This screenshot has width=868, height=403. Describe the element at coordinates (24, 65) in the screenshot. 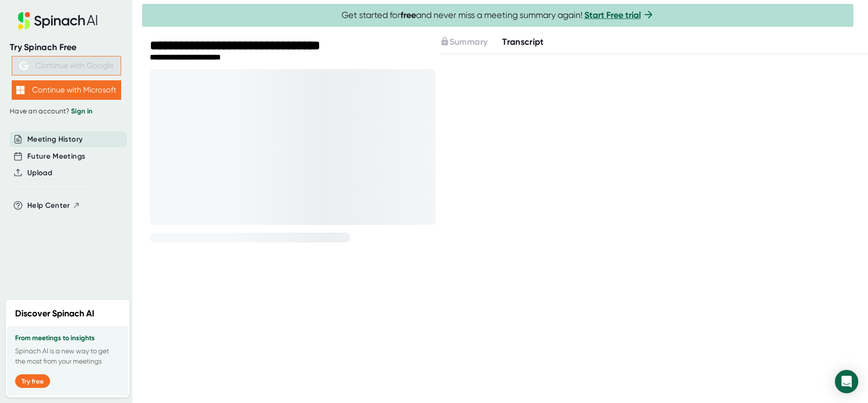

I see `img: Aehbyd4JwY73AAAAAElFTkSuQmCC` at that location.